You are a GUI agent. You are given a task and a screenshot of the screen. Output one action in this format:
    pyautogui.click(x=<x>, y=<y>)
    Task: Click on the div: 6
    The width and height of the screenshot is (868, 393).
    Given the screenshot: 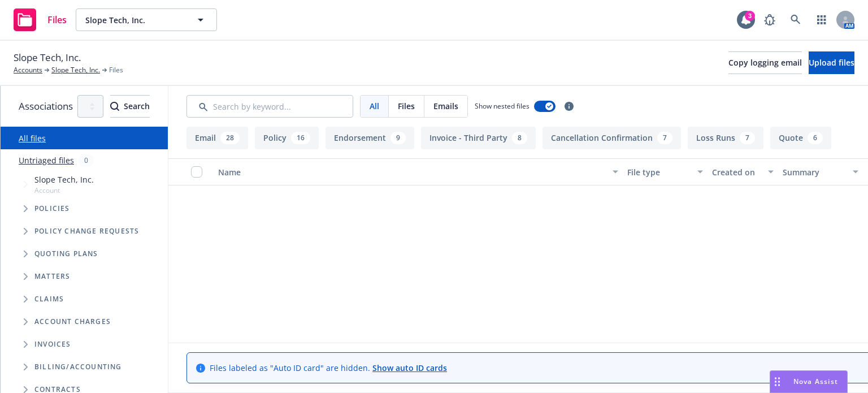 What is the action you would take?
    pyautogui.click(x=815, y=138)
    